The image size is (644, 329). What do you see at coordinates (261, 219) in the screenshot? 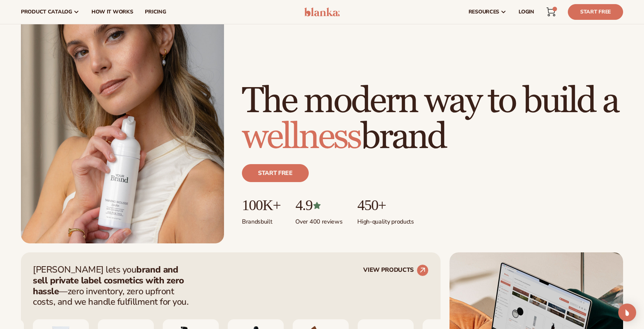
I see `p: Brands built` at bounding box center [261, 219].